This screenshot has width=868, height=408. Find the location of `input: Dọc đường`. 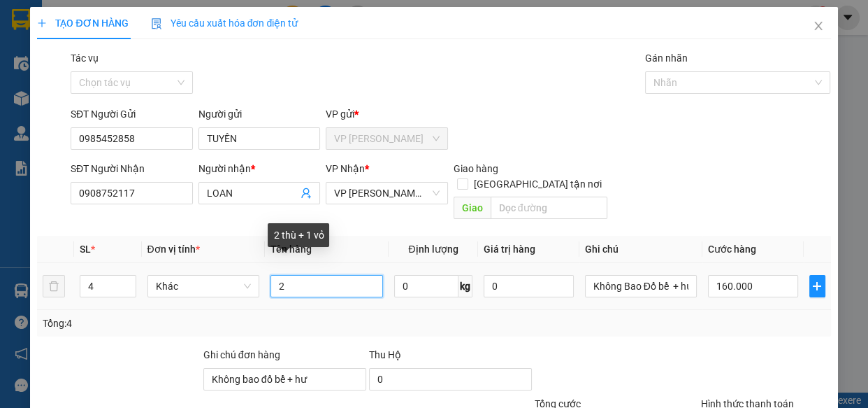

input: Dọc đường is located at coordinates (548, 208).